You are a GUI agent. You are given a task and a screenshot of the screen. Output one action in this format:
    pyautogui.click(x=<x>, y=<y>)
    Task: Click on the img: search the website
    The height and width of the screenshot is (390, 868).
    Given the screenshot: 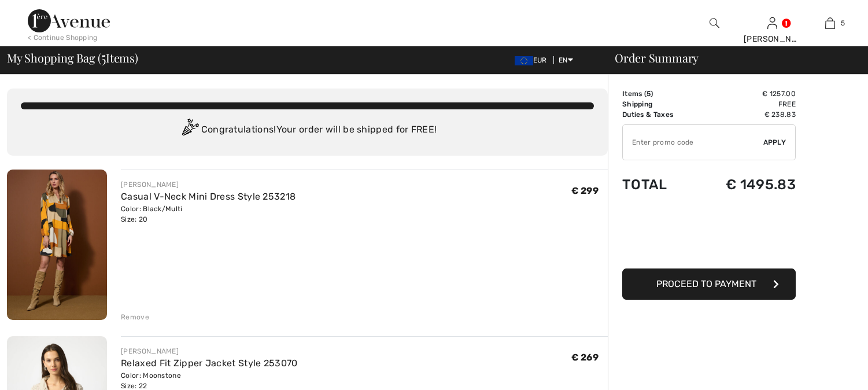 What is the action you would take?
    pyautogui.click(x=714, y=23)
    